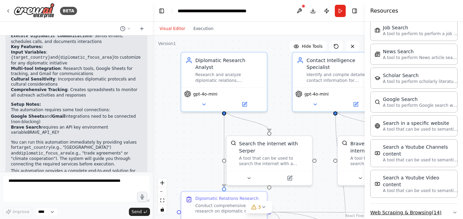 This screenshot has height=219, width=463. Describe the element at coordinates (27, 47) in the screenshot. I see `strong: Key Features:` at that location.